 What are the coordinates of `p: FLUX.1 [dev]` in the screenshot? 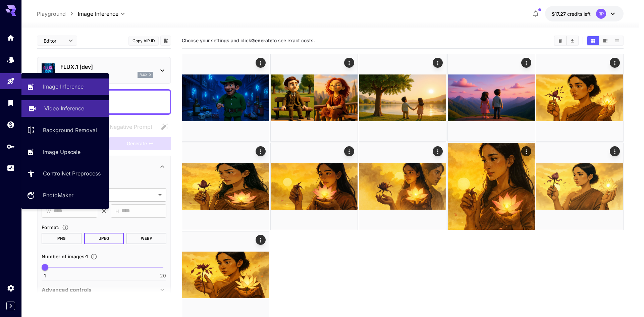 It's located at (107, 67).